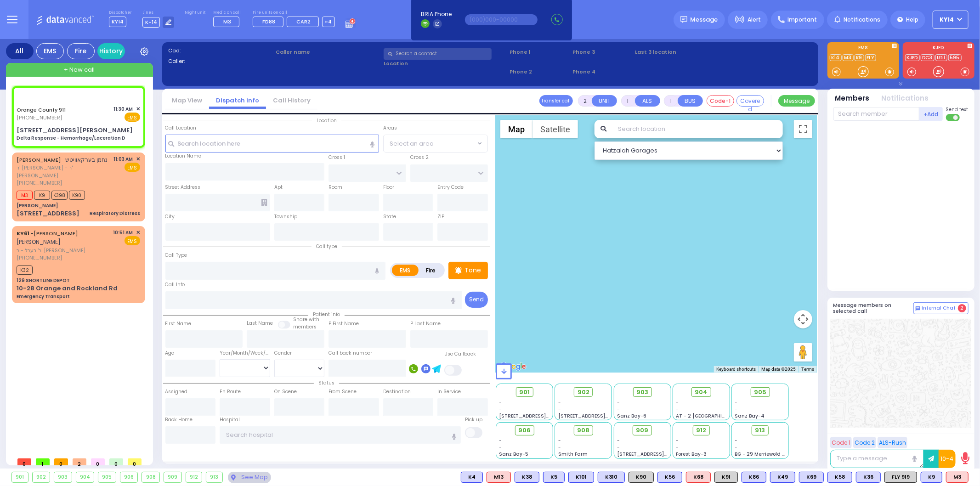 This screenshot has height=486, width=980. What do you see at coordinates (111, 51) in the screenshot?
I see `a: History` at bounding box center [111, 51].